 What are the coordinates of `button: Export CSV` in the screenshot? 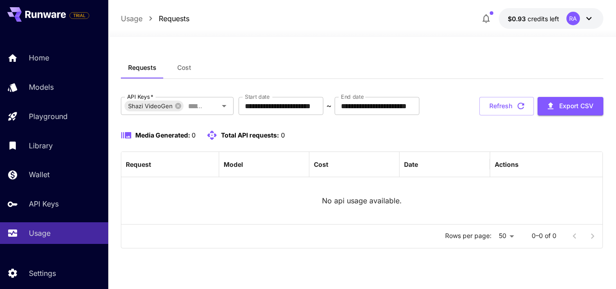 It's located at (571, 106).